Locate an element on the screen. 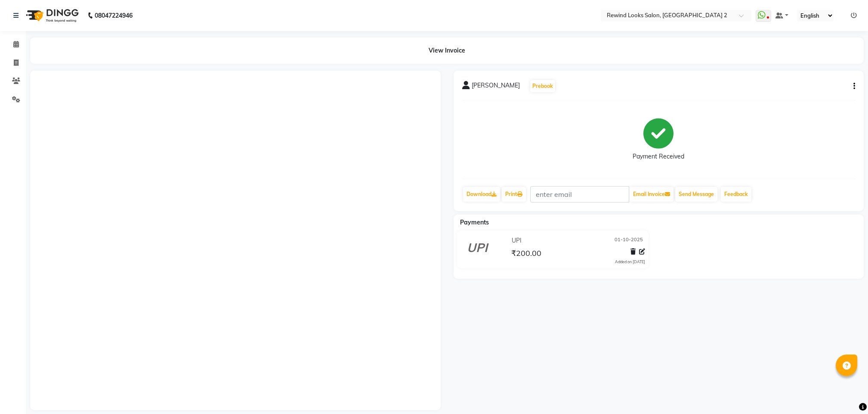 The width and height of the screenshot is (868, 414). button: Send Message is located at coordinates (696, 194).